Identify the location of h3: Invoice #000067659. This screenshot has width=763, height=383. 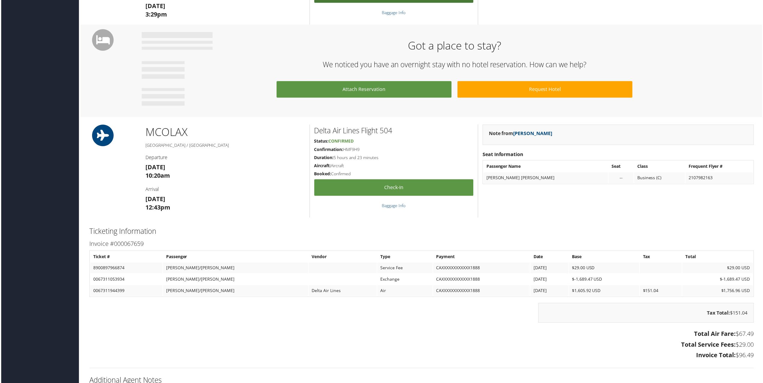
(422, 244).